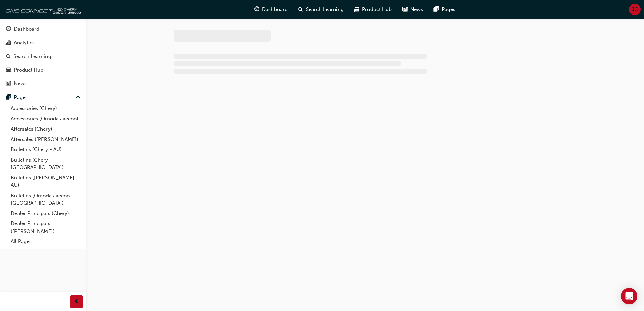 This screenshot has width=644, height=311. I want to click on button: Pages, so click(43, 97).